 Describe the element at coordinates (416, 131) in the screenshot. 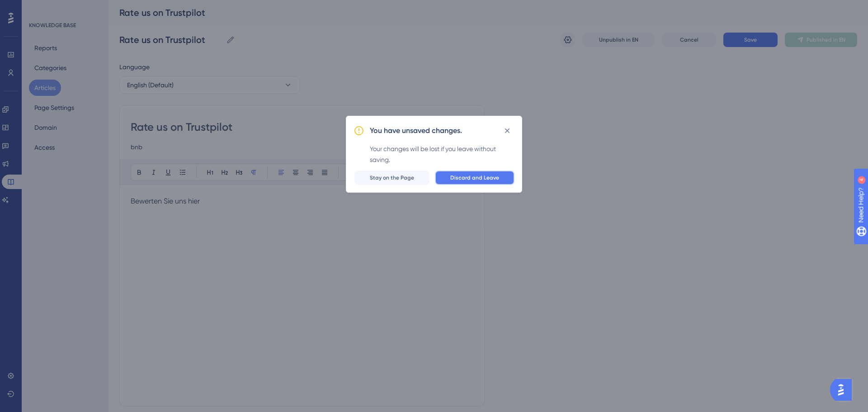

I see `h2: You have unsaved changes.` at that location.